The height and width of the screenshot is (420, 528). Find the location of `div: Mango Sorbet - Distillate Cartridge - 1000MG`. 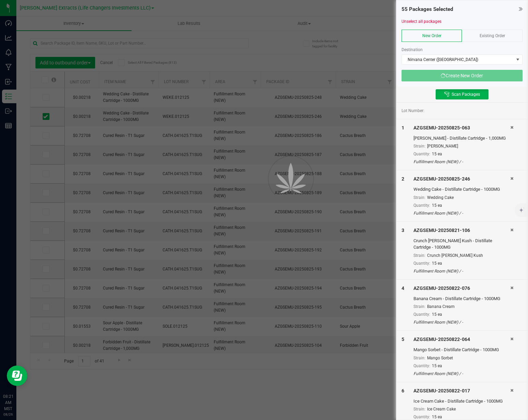

div: Mango Sorbet - Distillate Cartridge - 1000MG is located at coordinates (462, 350).